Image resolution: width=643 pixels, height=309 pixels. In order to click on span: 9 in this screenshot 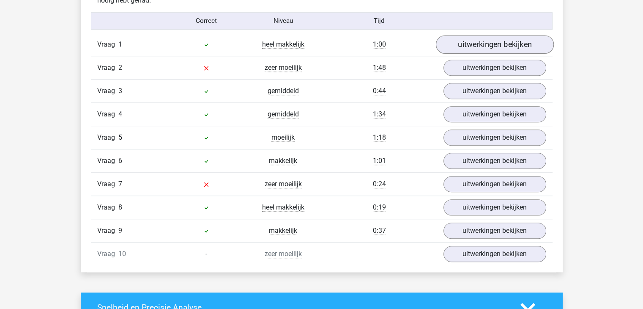, I will do `click(120, 230)`.